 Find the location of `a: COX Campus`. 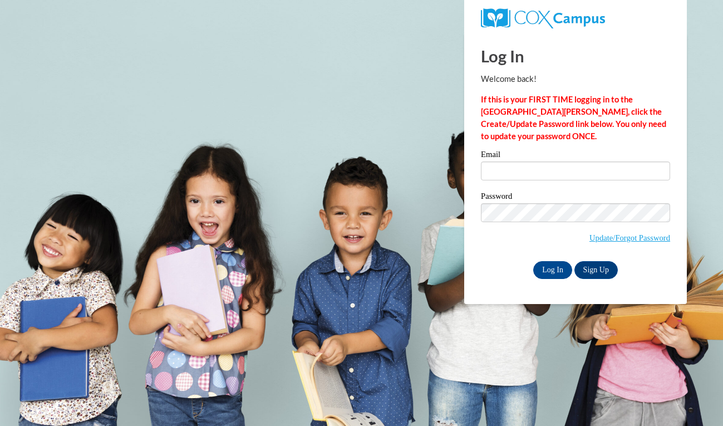

a: COX Campus is located at coordinates (543, 17).